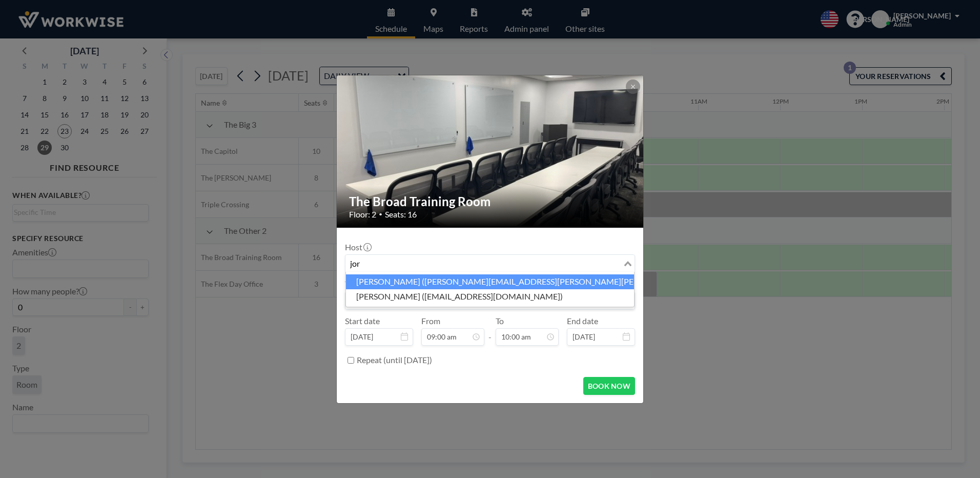 The width and height of the screenshot is (980, 478). I want to click on span: Seats: 16, so click(401, 214).